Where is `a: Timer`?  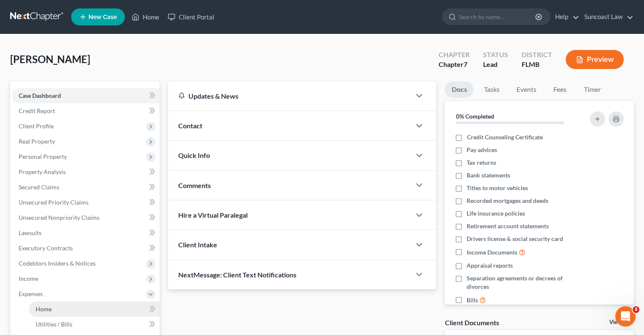
a: Timer is located at coordinates (592, 89).